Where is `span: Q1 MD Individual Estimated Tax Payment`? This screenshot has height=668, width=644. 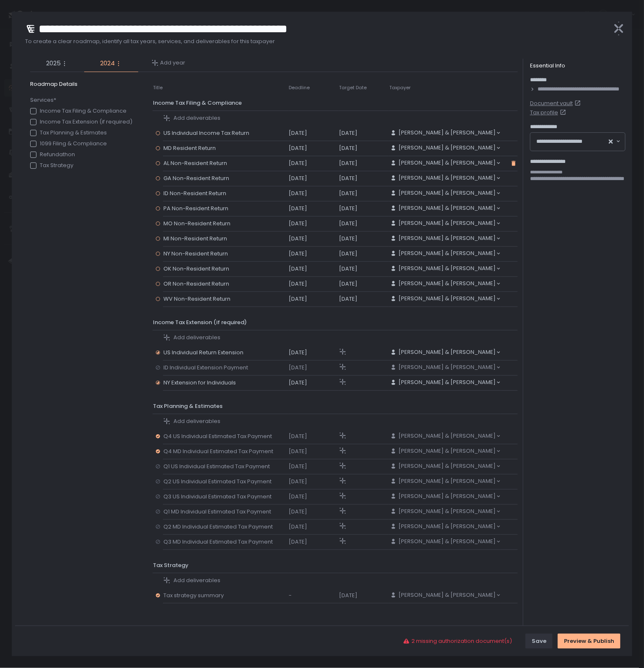
span: Q1 MD Individual Estimated Tax Payment is located at coordinates (219, 512).